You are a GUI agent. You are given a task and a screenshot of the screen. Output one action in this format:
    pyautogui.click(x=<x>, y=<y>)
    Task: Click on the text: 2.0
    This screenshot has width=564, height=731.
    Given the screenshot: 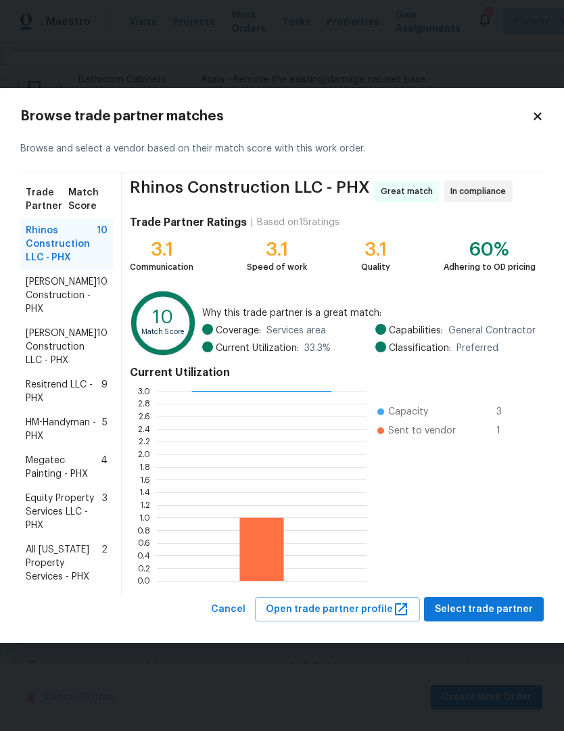 What is the action you would take?
    pyautogui.click(x=144, y=454)
    